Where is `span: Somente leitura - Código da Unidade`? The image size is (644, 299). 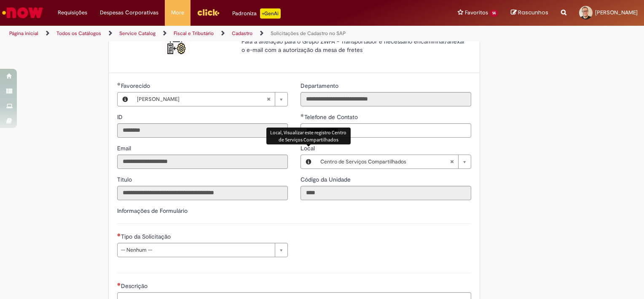
span: Somente leitura - Código da Unidade is located at coordinates (326, 180).